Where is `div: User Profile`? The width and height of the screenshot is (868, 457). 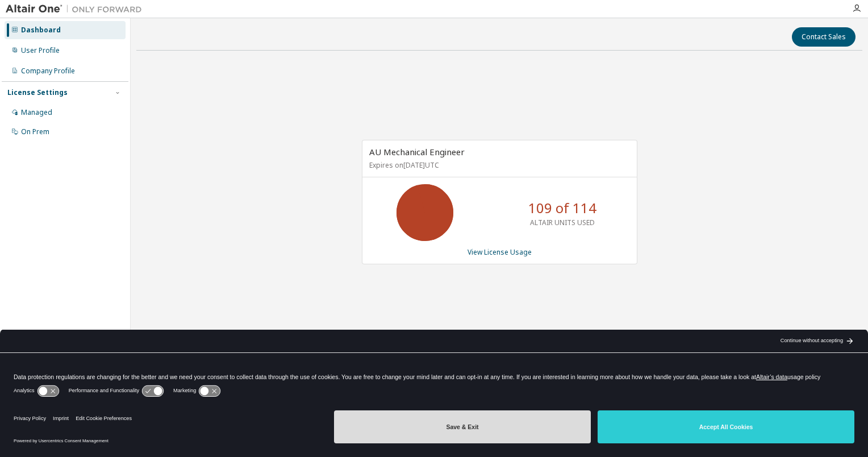
div: User Profile is located at coordinates (40, 51).